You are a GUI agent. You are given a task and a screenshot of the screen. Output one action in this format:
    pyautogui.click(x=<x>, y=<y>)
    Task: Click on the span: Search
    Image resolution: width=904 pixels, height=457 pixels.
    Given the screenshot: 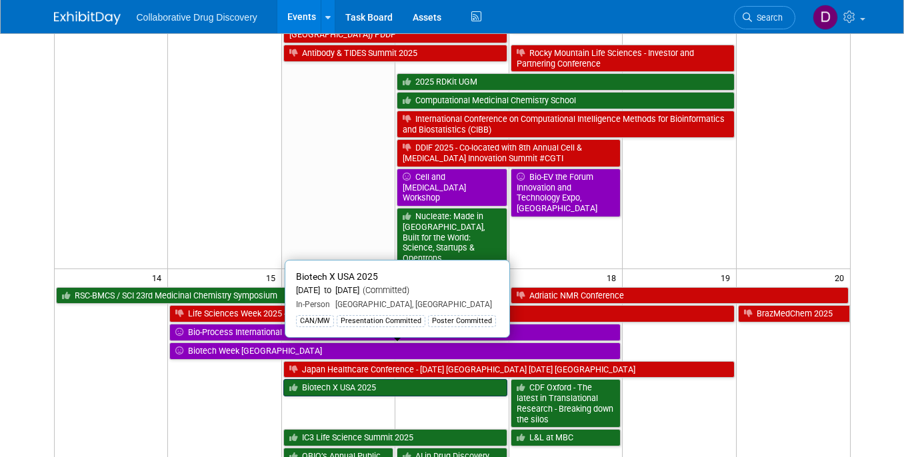 What is the action you would take?
    pyautogui.click(x=767, y=17)
    